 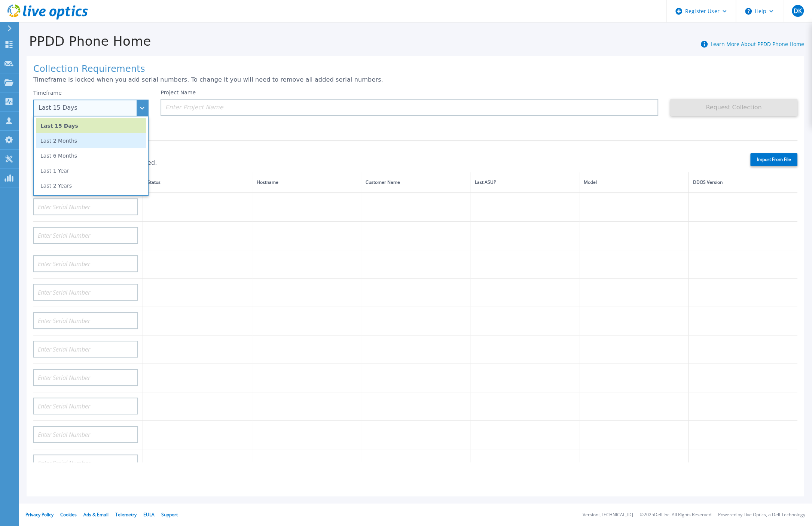 What do you see at coordinates (758, 44) in the screenshot?
I see `a: Learn More About PPDD Phone Home` at bounding box center [758, 44].